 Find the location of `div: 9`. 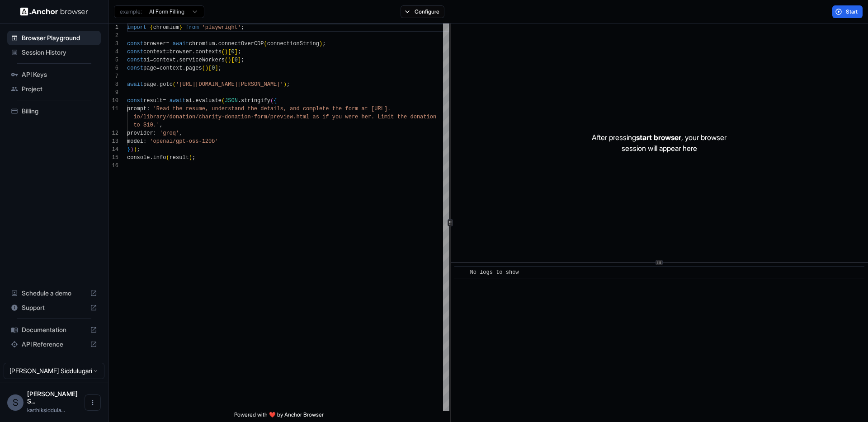

div: 9 is located at coordinates (114, 92).